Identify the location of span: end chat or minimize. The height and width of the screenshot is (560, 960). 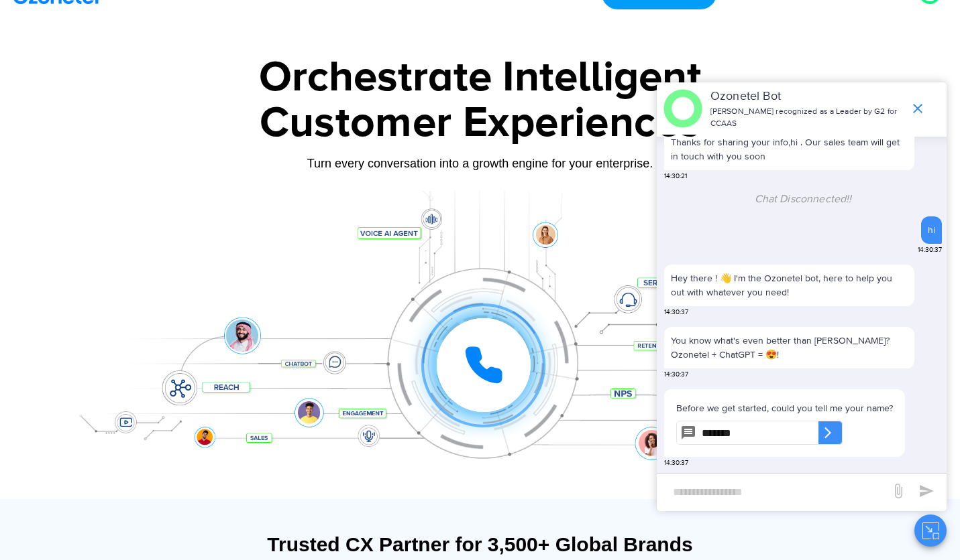
(917, 108).